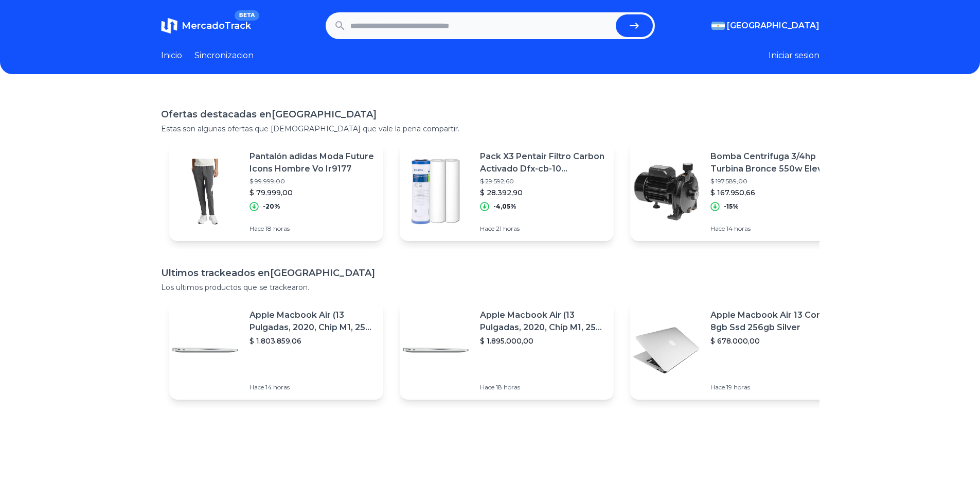 This screenshot has height=479, width=980. I want to click on a: Featured imagePantalón adidas Moda Future Icons Hombre Vo Ir9177$ 99.999,00$ 79.999,00-20%Hace 18..., so click(277, 191).